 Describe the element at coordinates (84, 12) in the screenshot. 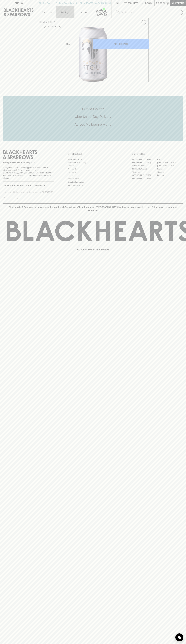

I see `a: Stores` at that location.